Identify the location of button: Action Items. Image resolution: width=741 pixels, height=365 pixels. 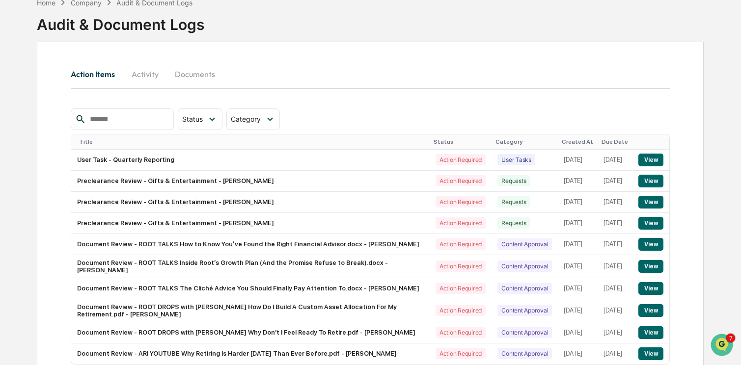
(97, 74).